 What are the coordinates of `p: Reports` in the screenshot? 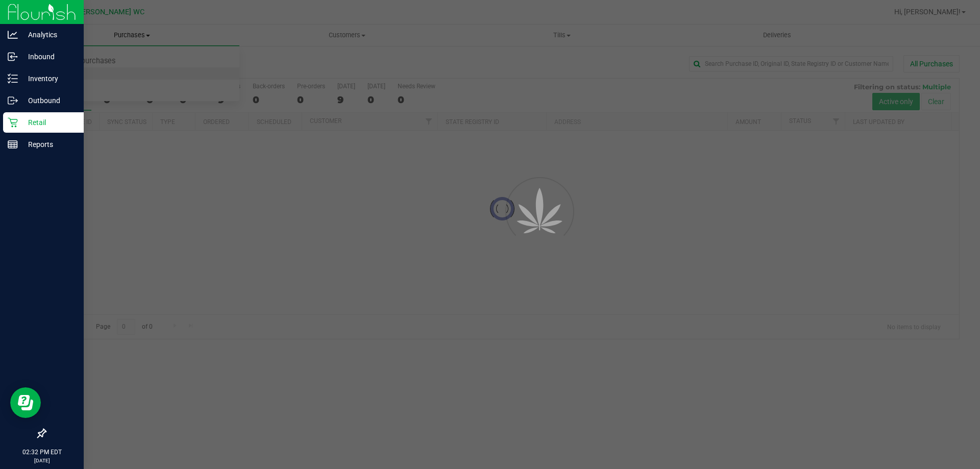 It's located at (49, 144).